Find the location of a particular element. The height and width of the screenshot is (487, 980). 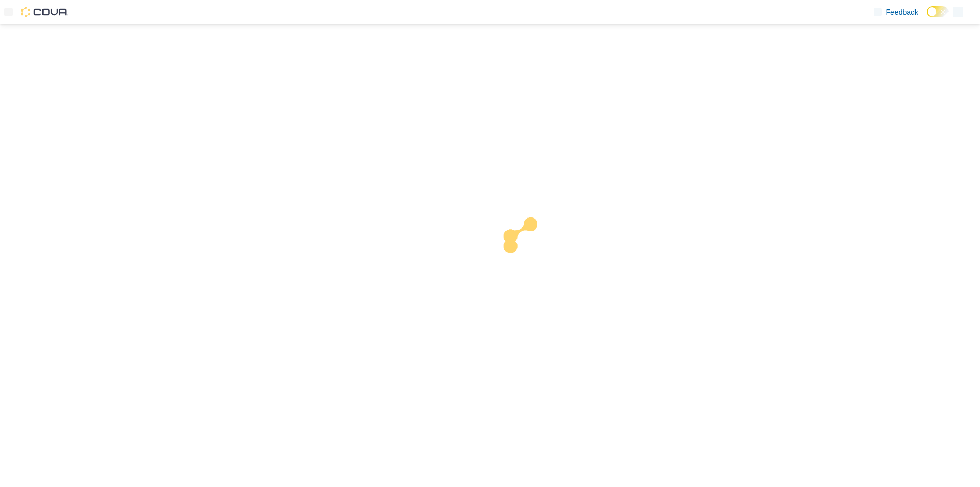

input: Dark Mode is located at coordinates (938, 12).